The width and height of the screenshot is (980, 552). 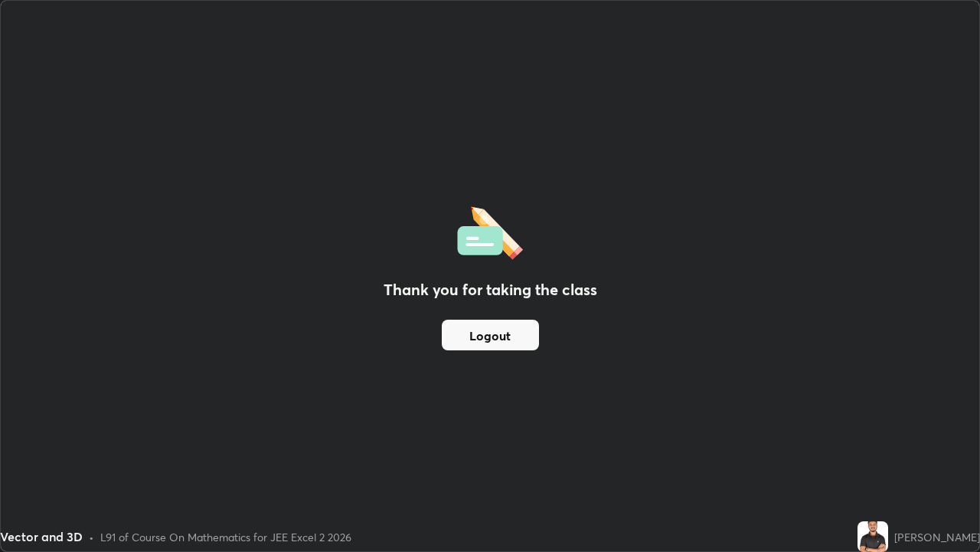 What do you see at coordinates (873, 536) in the screenshot?
I see `img: 8a5640520d1649759a523a16a6c3a527.jpg` at bounding box center [873, 536].